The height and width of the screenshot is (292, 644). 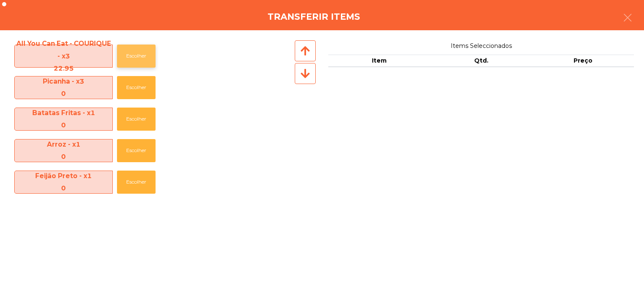 What do you see at coordinates (63, 56) in the screenshot?
I see `span: All You Can Eat - COURIQUE - x3` at bounding box center [63, 56].